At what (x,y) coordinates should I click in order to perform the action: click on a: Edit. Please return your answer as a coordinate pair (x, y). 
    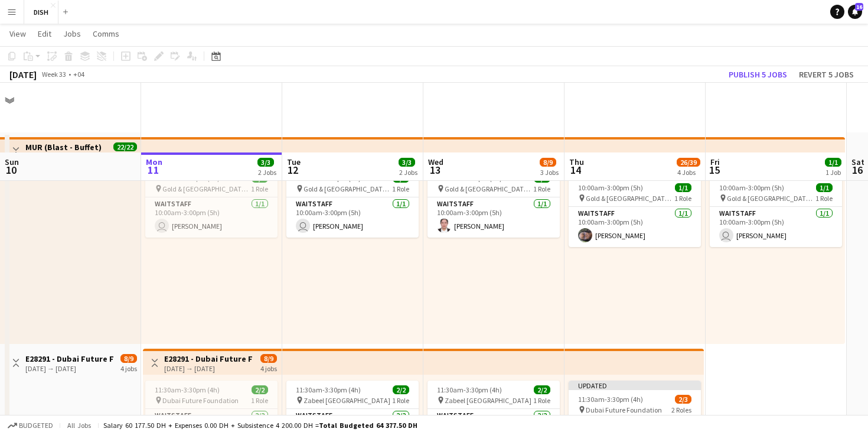
    Looking at the image, I should click on (44, 33).